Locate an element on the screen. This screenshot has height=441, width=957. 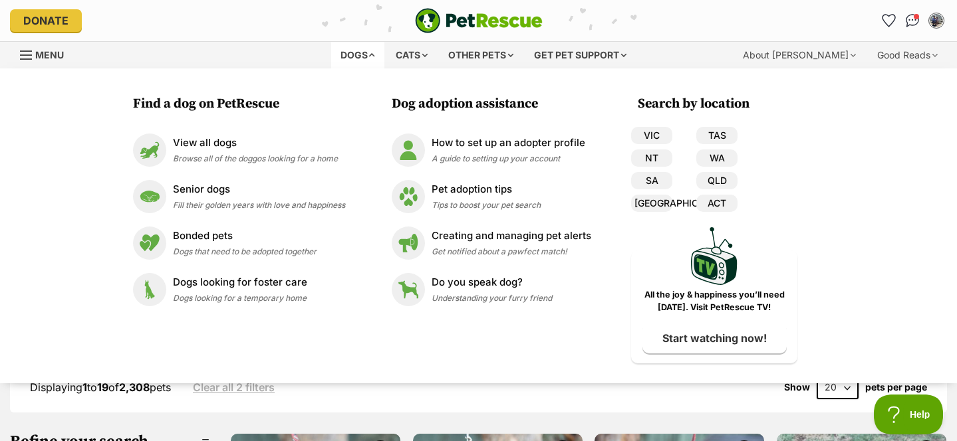
div: Cats is located at coordinates (412, 55).